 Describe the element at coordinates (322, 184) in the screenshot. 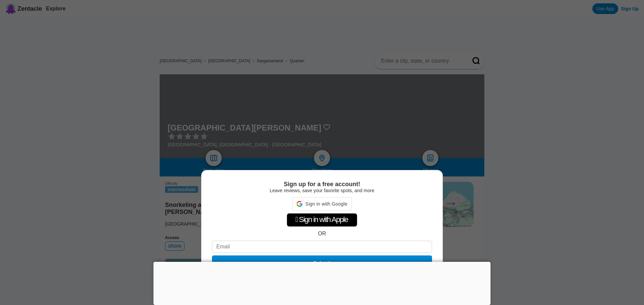

I see `div: Sign up for a free account!` at that location.